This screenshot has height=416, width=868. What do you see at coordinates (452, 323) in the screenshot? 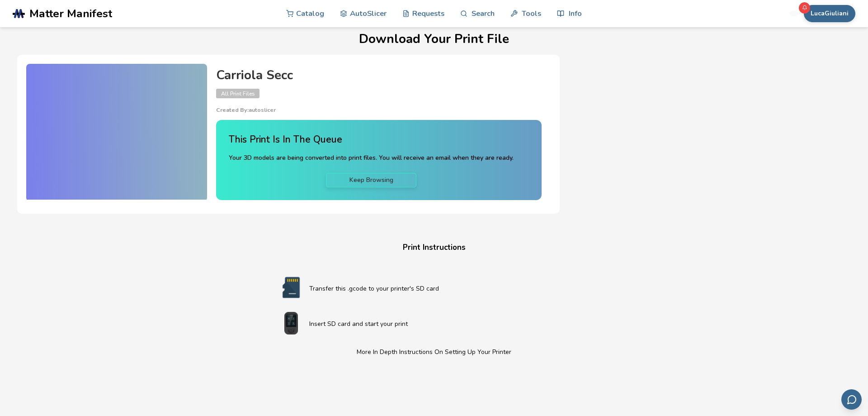
I see `p: Insert SD card and start your print` at bounding box center [452, 323].